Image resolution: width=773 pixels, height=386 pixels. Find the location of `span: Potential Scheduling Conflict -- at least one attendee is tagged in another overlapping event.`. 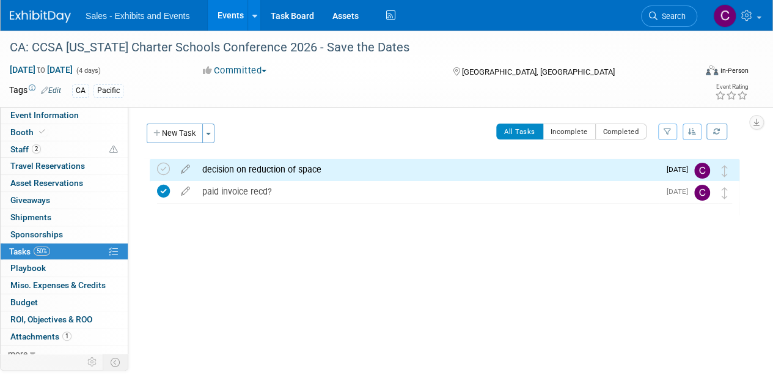

span: Potential Scheduling Conflict -- at least one attendee is tagged in another overlapping event. is located at coordinates (114, 150).